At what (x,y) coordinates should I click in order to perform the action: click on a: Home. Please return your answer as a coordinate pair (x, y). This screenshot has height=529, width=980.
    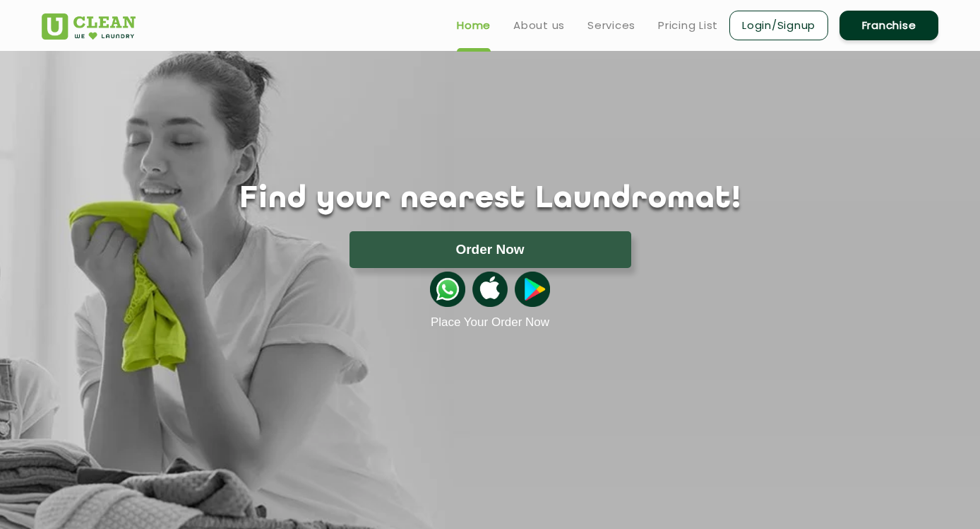
    Looking at the image, I should click on (474, 25).